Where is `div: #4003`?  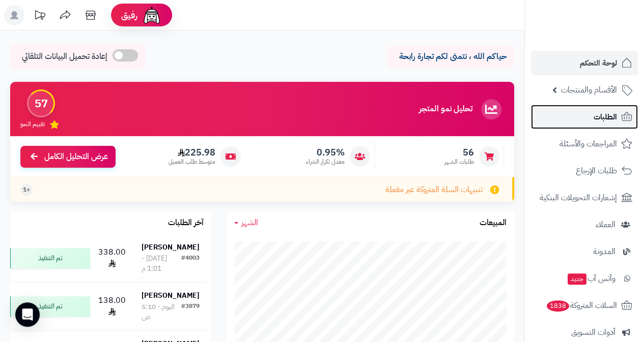 div: #4003 is located at coordinates (190, 264).